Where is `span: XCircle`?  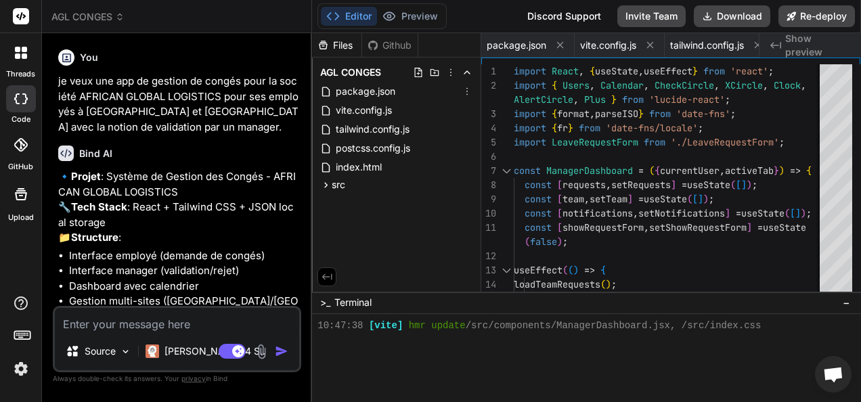
span: XCircle is located at coordinates (744, 85).